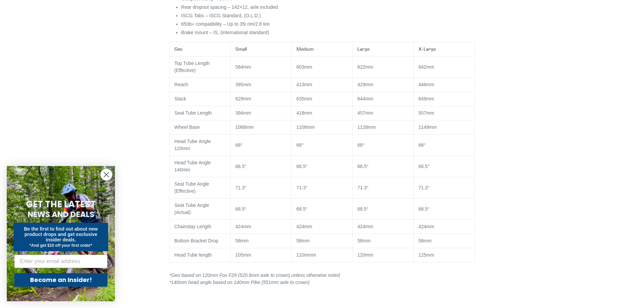 This screenshot has width=644, height=308. I want to click on td: 120mm, so click(383, 255).